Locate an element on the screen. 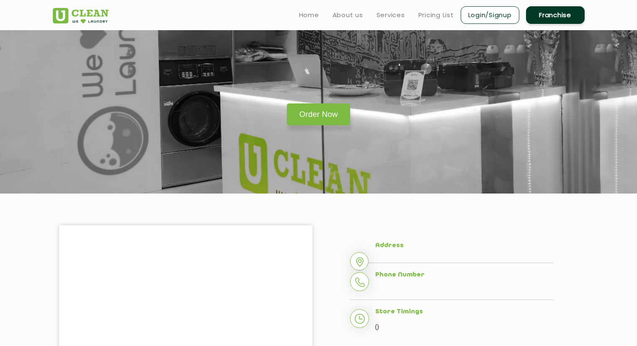  a: Services is located at coordinates (391, 15).